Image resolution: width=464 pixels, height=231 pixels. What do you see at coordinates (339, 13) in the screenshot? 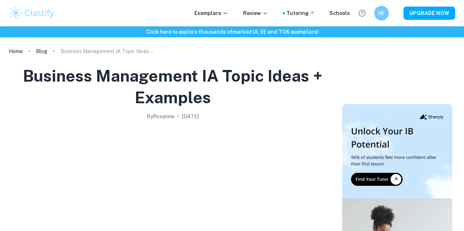
I see `a: Schools` at bounding box center [339, 13].